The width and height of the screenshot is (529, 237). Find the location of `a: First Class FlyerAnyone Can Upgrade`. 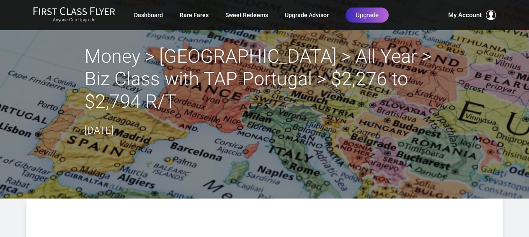

a: First Class FlyerAnyone Can Upgrade is located at coordinates (74, 15).